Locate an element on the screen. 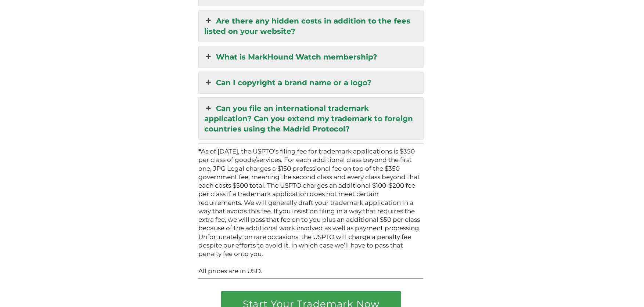 This screenshot has height=307, width=644. p: All prices are in USD. is located at coordinates (311, 271).